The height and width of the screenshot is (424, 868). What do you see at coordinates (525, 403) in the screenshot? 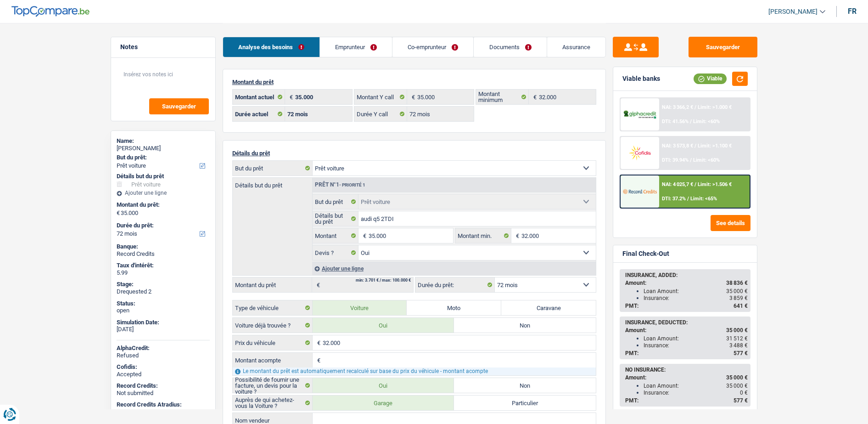
I see `label: Particulier` at bounding box center [525, 403].